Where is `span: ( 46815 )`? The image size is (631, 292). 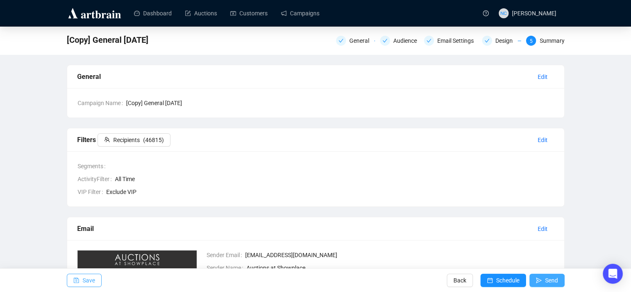
span: ( 46815 ) is located at coordinates (154, 140).